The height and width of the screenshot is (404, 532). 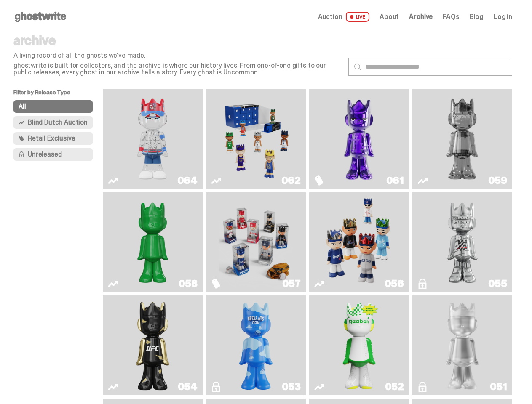 I want to click on div: 055, so click(x=498, y=284).